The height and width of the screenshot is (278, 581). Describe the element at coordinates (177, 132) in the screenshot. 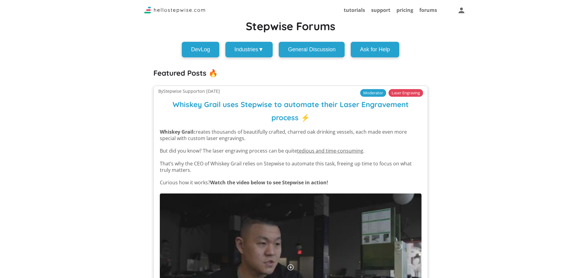

I see `strong: Whiskey Grail` at that location.